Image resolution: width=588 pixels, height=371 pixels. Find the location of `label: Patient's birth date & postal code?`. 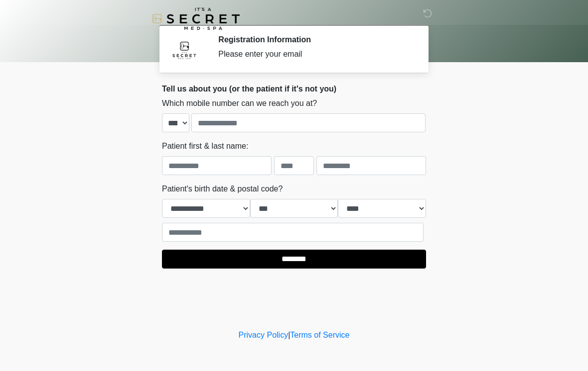

label: Patient's birth date & postal code? is located at coordinates (222, 189).